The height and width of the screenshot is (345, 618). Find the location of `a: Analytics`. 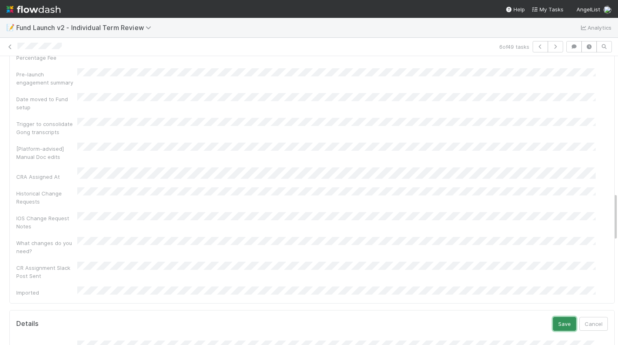

a: Analytics is located at coordinates (596, 28).